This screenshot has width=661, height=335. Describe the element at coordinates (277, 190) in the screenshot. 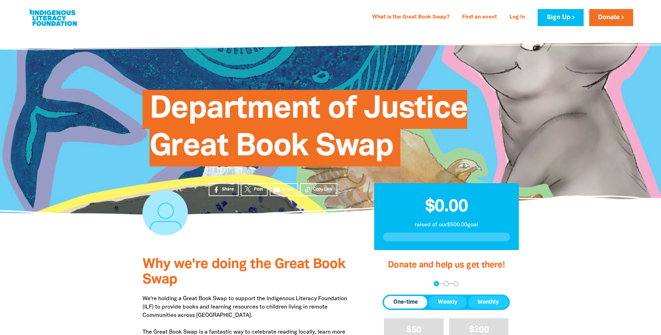

I see `i: email` at that location.